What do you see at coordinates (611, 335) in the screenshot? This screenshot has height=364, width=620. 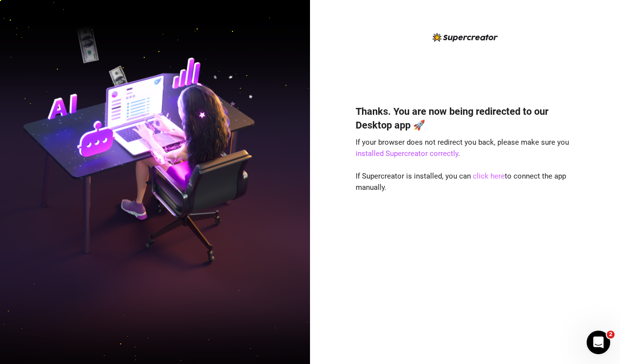 I see `span: 2` at bounding box center [611, 335].